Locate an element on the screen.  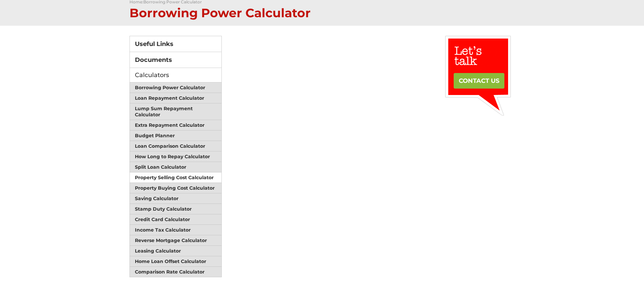
a: Saving Calculator is located at coordinates (176, 199).